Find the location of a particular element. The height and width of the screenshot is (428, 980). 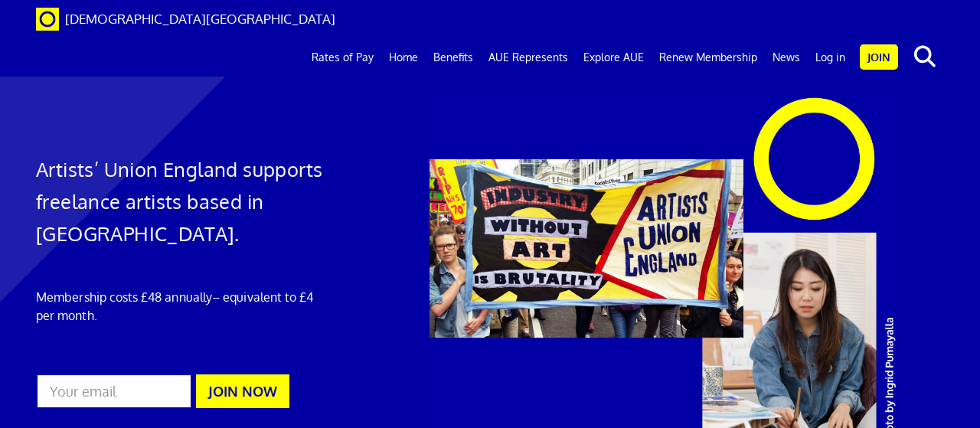

button: search is located at coordinates (924, 56).